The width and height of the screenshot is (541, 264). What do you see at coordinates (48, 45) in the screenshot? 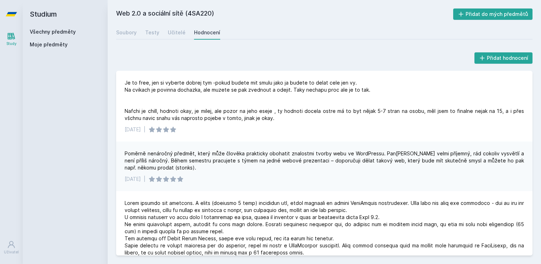
I see `span: Moje předměty` at bounding box center [48, 45].